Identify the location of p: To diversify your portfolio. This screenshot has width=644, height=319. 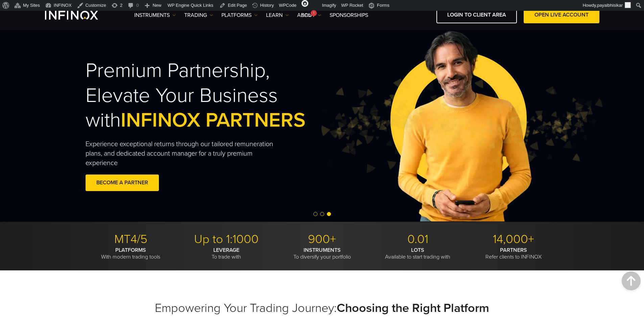
(322, 254).